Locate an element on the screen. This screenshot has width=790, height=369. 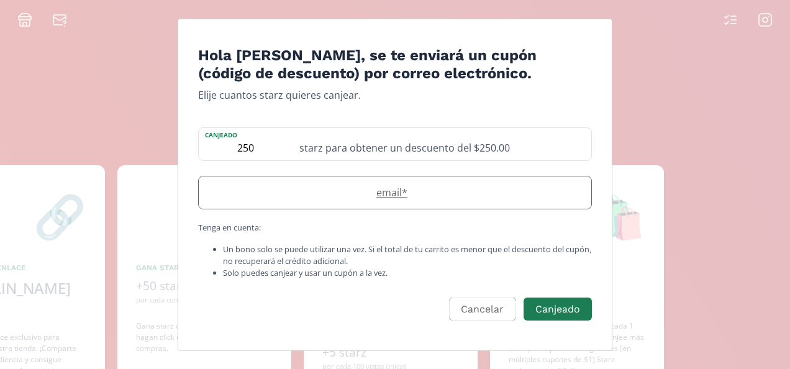
p: Elije cuantos starz quieres canjear. is located at coordinates (395, 94).